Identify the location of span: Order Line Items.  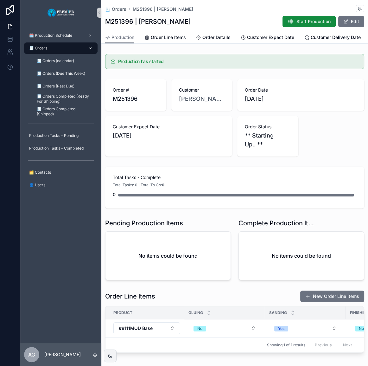
(168, 37).